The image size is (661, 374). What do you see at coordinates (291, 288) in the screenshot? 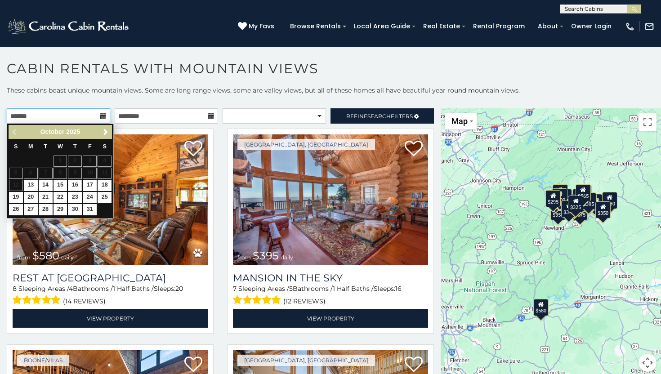
I see `span: 5` at bounding box center [291, 288].